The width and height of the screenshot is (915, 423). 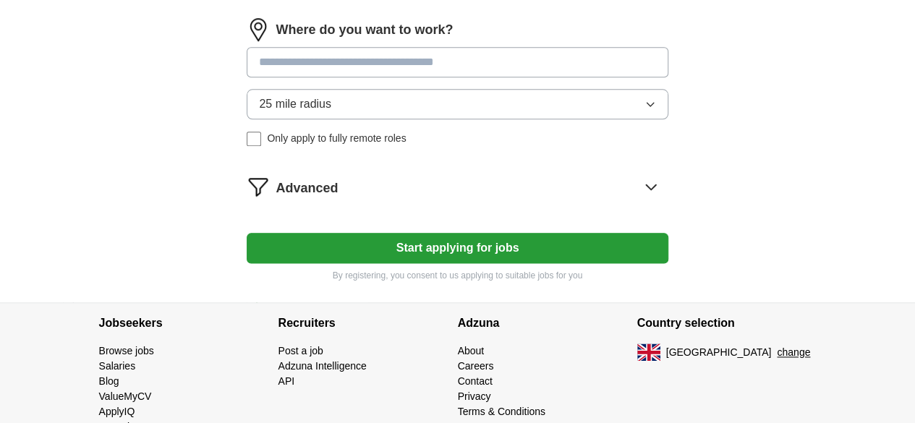 I want to click on img: location.png, so click(x=258, y=30).